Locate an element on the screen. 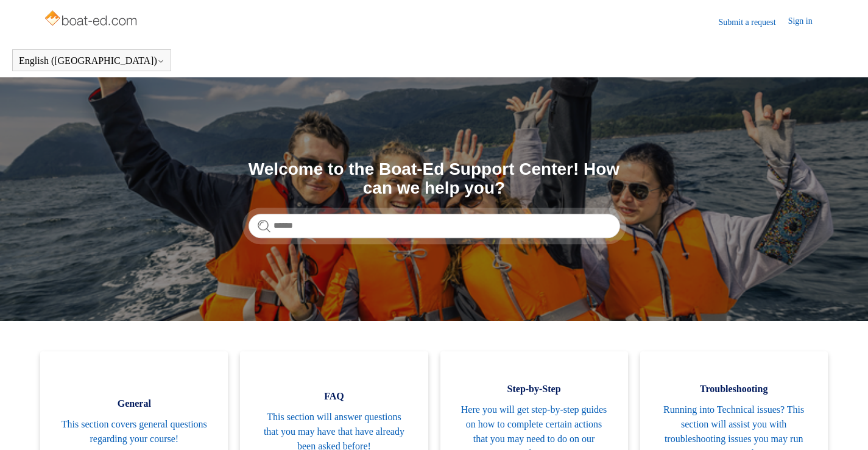 This screenshot has height=450, width=868. img: Boat-Ed Help Center home page is located at coordinates (91, 20).